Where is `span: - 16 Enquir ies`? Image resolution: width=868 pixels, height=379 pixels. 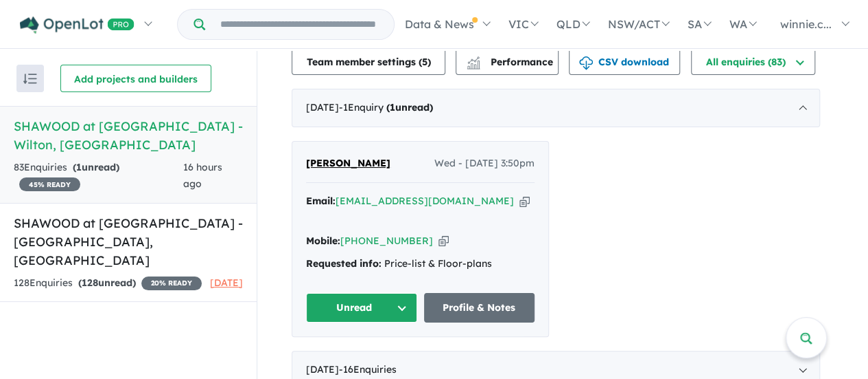 span: - 16 Enquir ies is located at coordinates (368, 369).